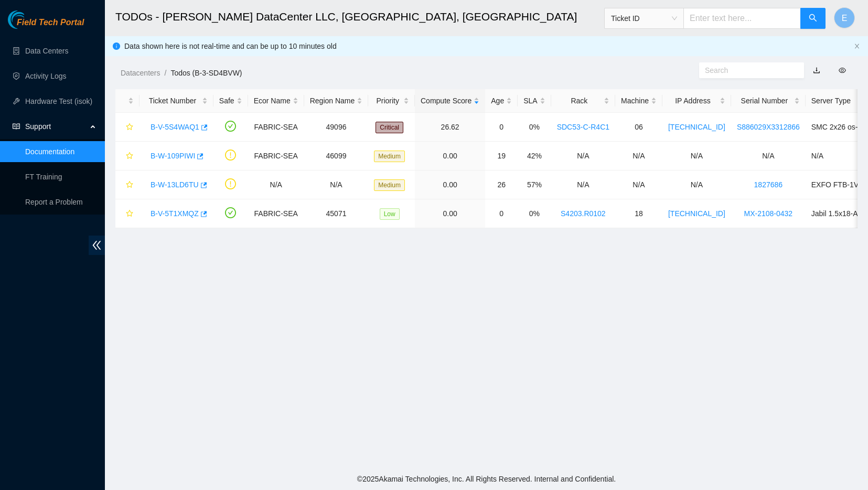 The width and height of the screenshot is (868, 490). Describe the element at coordinates (140, 73) in the screenshot. I see `a: Datacenters` at that location.